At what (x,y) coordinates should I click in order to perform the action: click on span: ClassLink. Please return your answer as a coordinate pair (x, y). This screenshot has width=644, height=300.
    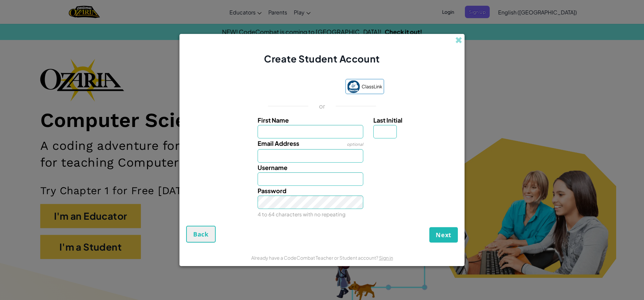
    Looking at the image, I should click on (372, 86).